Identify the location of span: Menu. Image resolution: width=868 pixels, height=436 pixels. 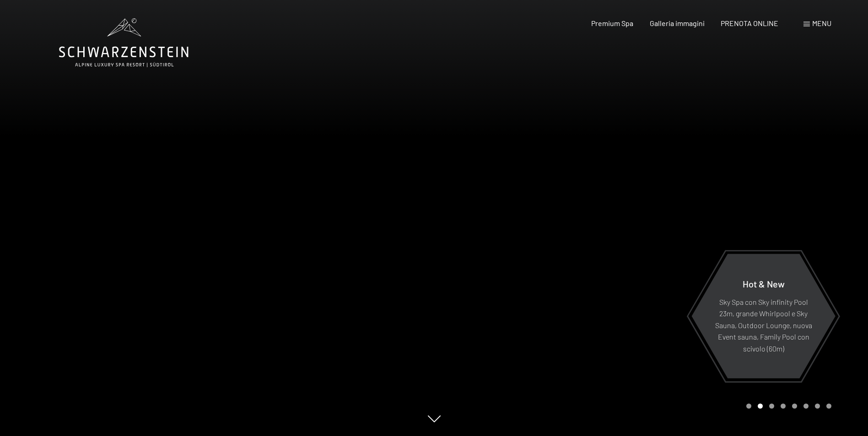
(822, 23).